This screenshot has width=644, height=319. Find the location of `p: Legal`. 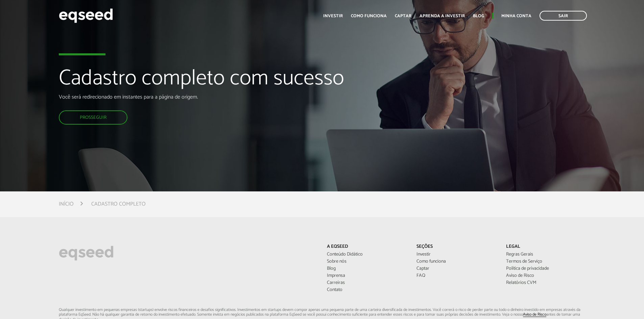

p: Legal is located at coordinates (546, 247).